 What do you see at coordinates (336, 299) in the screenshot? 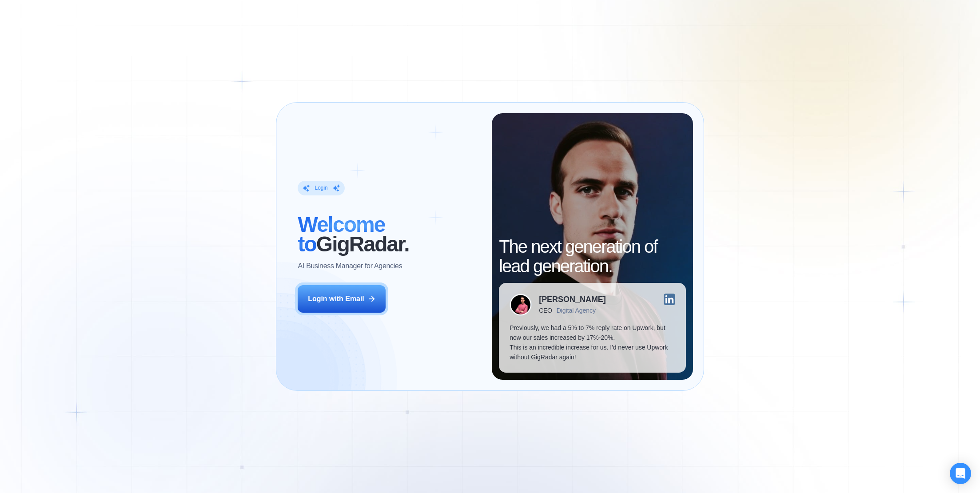
I see `div: Login with Email` at bounding box center [336, 299].